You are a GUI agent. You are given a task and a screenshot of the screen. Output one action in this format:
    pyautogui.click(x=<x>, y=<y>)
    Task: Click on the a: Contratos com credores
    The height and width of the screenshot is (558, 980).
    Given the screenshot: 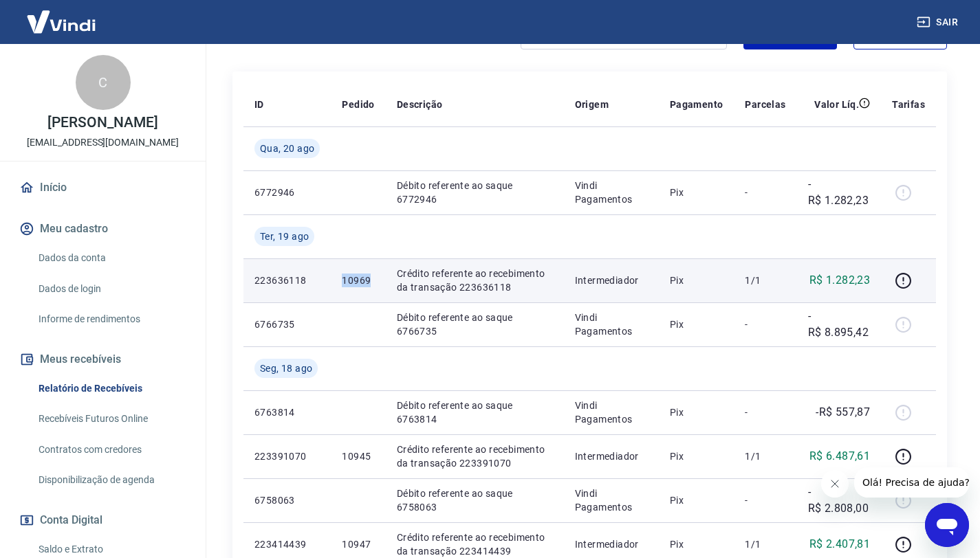 What is the action you would take?
    pyautogui.click(x=110, y=449)
    